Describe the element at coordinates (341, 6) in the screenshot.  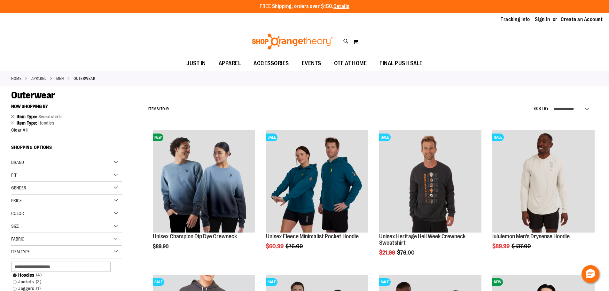
I see `a: Details` at that location.